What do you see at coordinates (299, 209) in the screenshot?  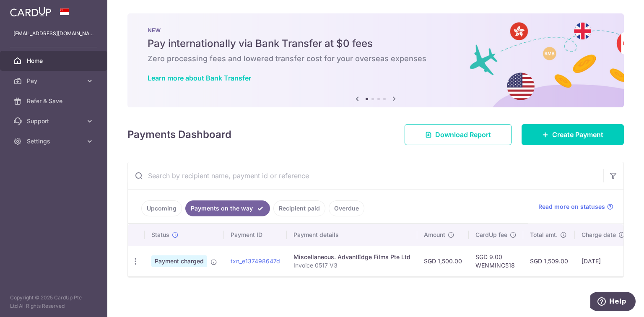 I see `a: Recipient paid` at bounding box center [299, 209].